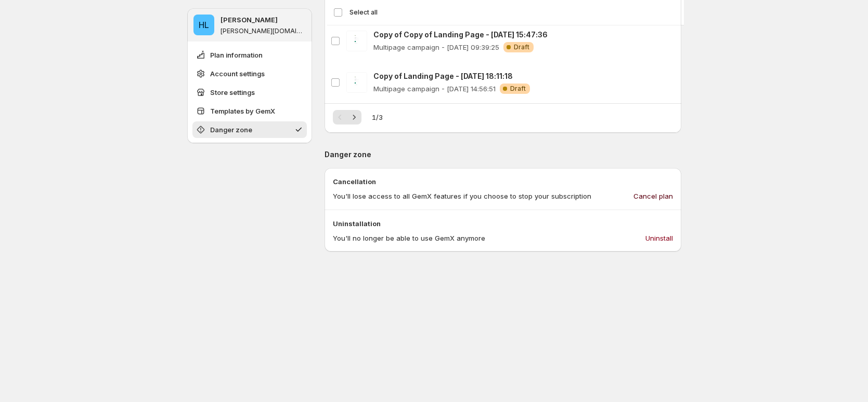 Image resolution: width=868 pixels, height=402 pixels. I want to click on p: Danger zone, so click(502, 155).